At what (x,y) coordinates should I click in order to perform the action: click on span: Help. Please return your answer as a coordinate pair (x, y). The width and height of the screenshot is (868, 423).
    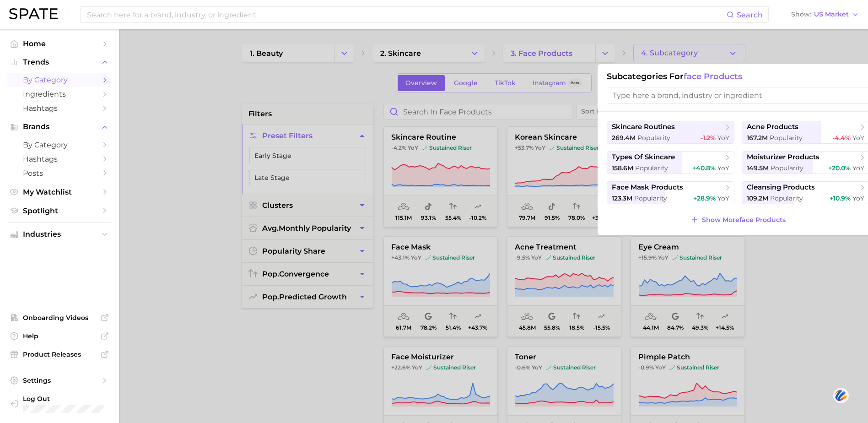
    Looking at the image, I should click on (60, 336).